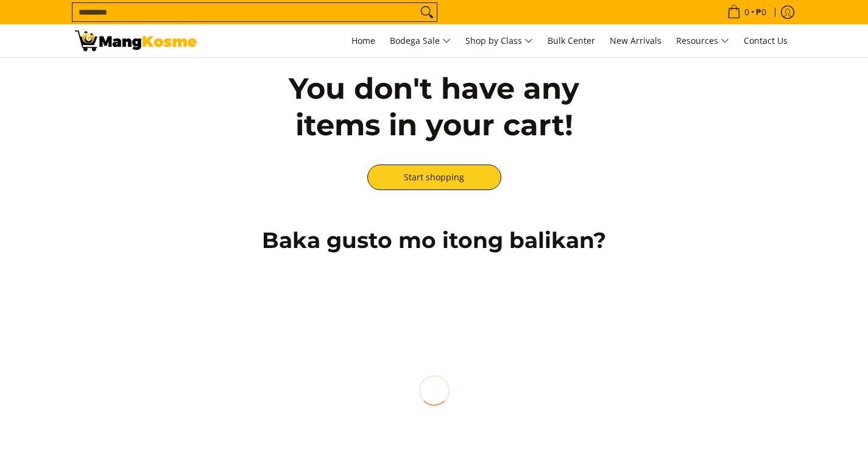 Image resolution: width=868 pixels, height=471 pixels. I want to click on a: Bulk Center, so click(571, 41).